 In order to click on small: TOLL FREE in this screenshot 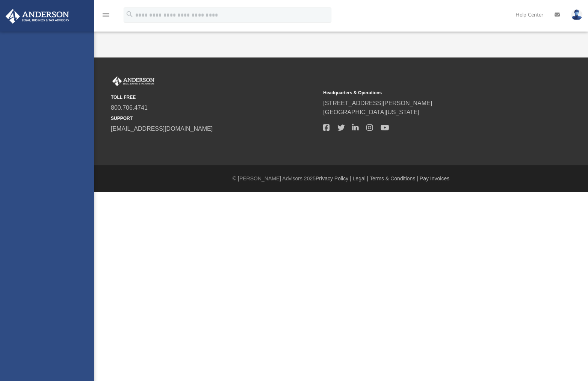, I will do `click(214, 97)`.